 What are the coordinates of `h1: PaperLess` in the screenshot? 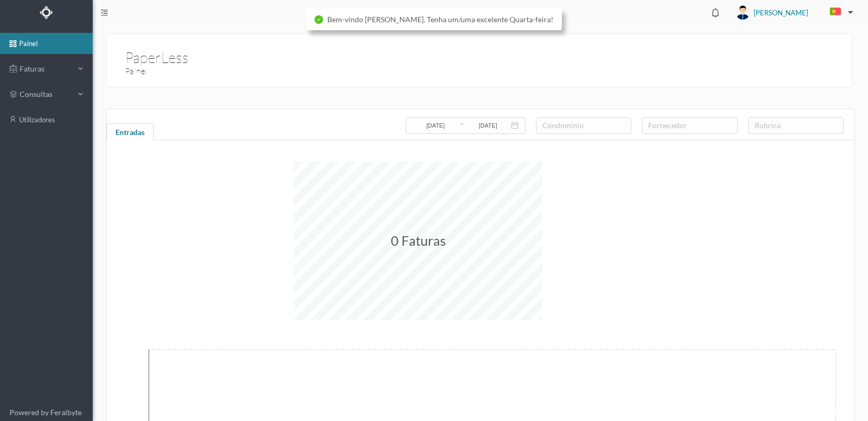 It's located at (157, 48).